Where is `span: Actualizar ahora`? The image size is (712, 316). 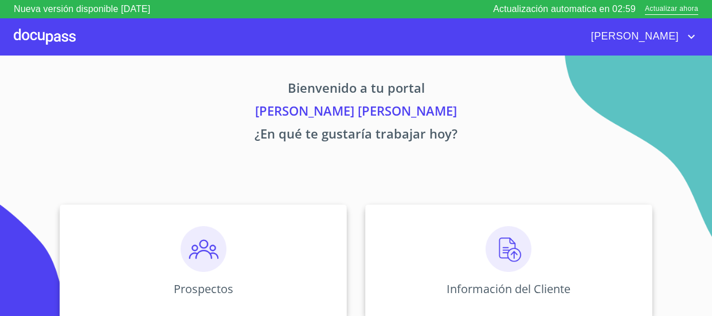
span: Actualizar ahora is located at coordinates (671, 9).